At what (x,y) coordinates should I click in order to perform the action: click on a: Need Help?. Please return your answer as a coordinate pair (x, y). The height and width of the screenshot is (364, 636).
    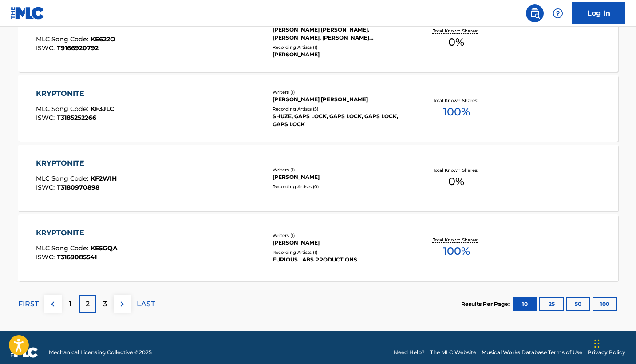
    Looking at the image, I should click on (409, 352).